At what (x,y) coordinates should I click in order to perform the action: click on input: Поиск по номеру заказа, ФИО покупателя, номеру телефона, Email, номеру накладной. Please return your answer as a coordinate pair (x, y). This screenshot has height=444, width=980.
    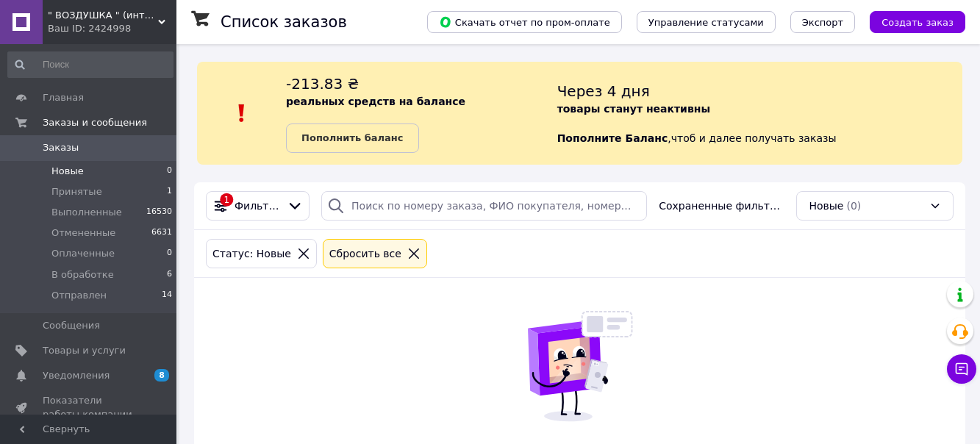
    Looking at the image, I should click on (484, 206).